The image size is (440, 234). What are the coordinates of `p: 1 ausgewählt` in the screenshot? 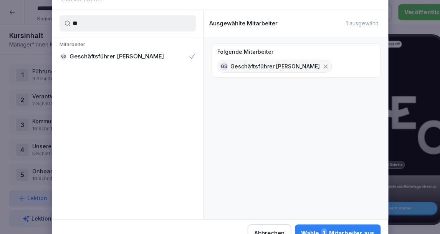 It's located at (362, 23).